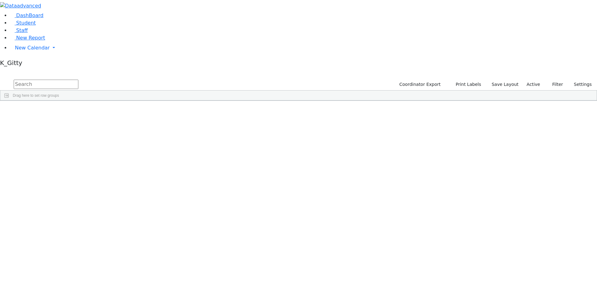 This screenshot has width=597, height=294. I want to click on span: Staff, so click(22, 30).